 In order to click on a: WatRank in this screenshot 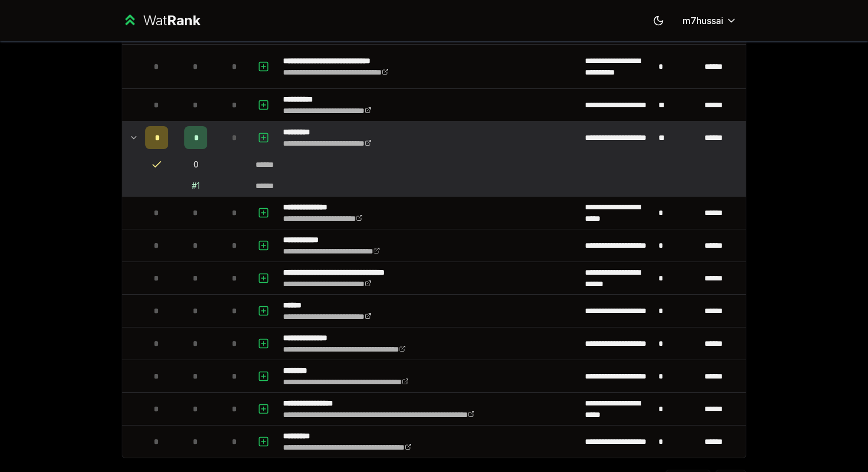, I will do `click(161, 20)`.